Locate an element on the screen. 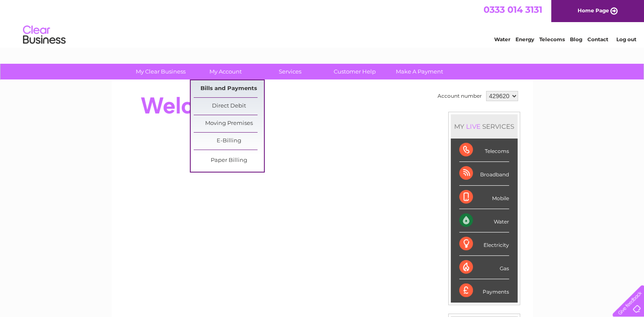 This screenshot has height=317, width=644. a: My Clear Business is located at coordinates (160, 71).